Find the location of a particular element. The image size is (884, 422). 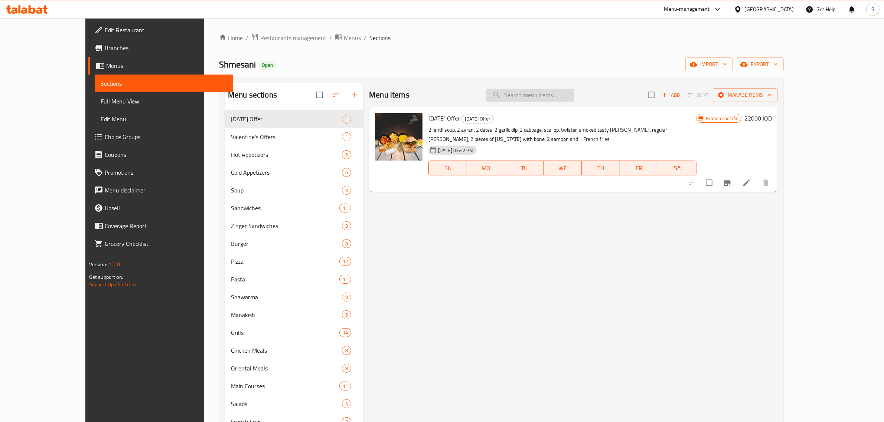

div: Pasta11 is located at coordinates (294, 279).